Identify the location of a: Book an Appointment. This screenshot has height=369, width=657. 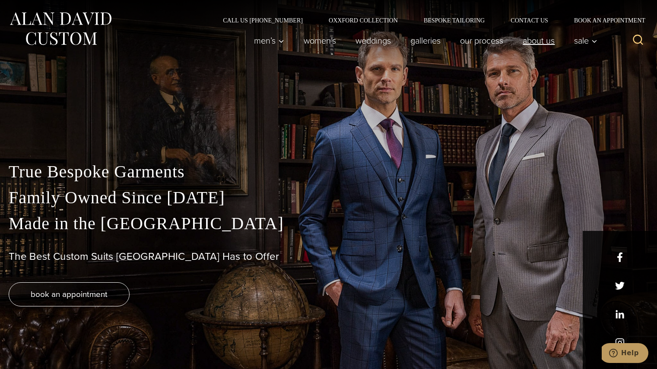
(605, 20).